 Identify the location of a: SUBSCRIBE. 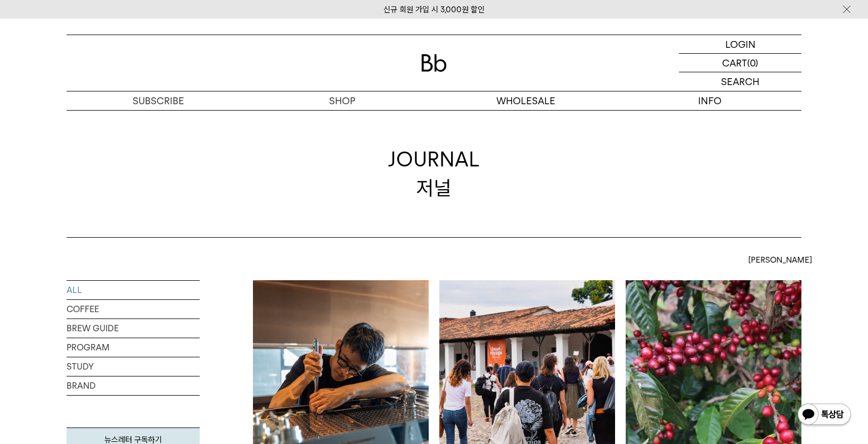
(158, 101).